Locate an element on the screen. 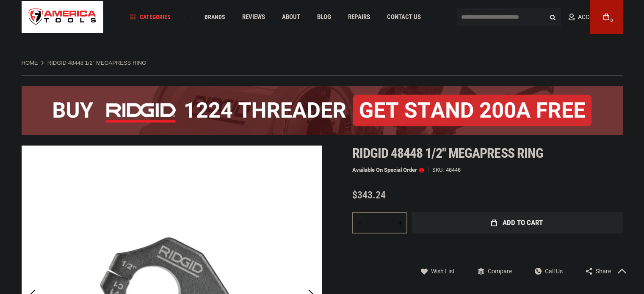  a: Reviews is located at coordinates (254, 17).